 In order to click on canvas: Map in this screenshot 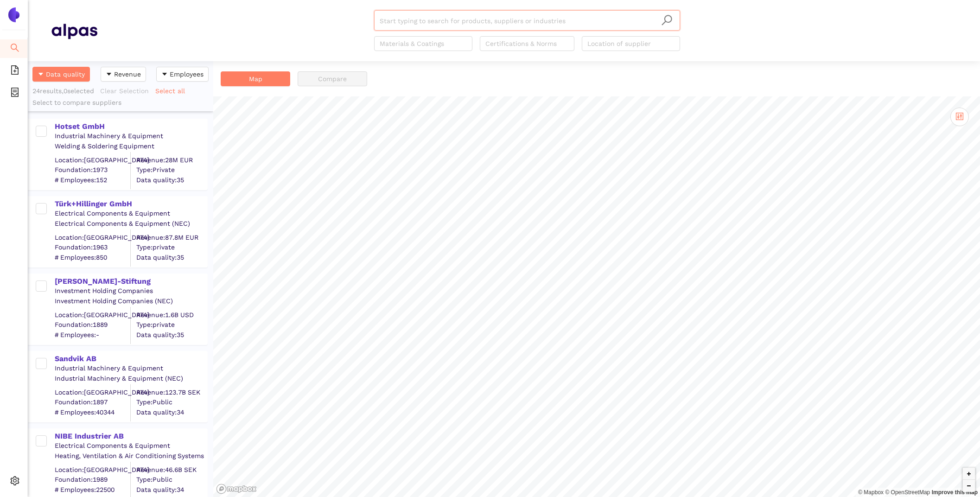, I will do `click(596, 296)`.